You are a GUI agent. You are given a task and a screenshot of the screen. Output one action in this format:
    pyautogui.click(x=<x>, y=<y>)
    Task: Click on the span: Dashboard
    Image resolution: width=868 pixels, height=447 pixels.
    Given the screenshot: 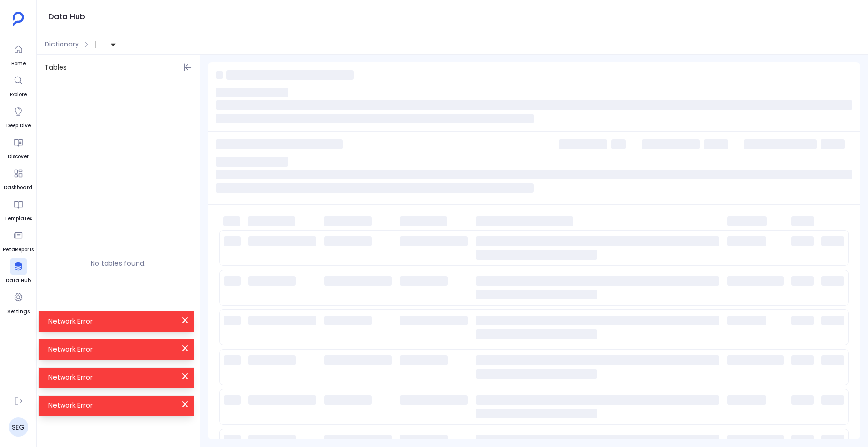 What is the action you would take?
    pyautogui.click(x=18, y=188)
    